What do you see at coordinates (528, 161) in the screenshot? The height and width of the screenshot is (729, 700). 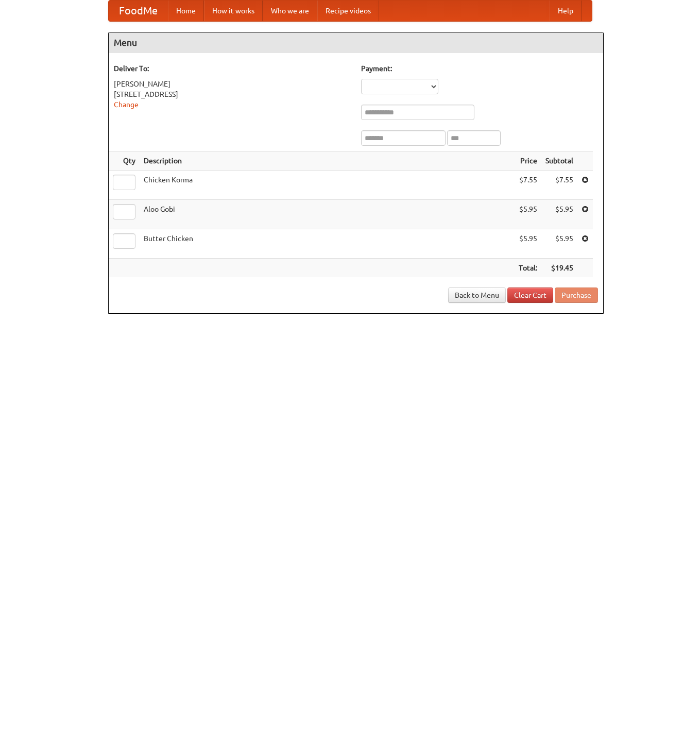 I see `th: Price` at bounding box center [528, 161].